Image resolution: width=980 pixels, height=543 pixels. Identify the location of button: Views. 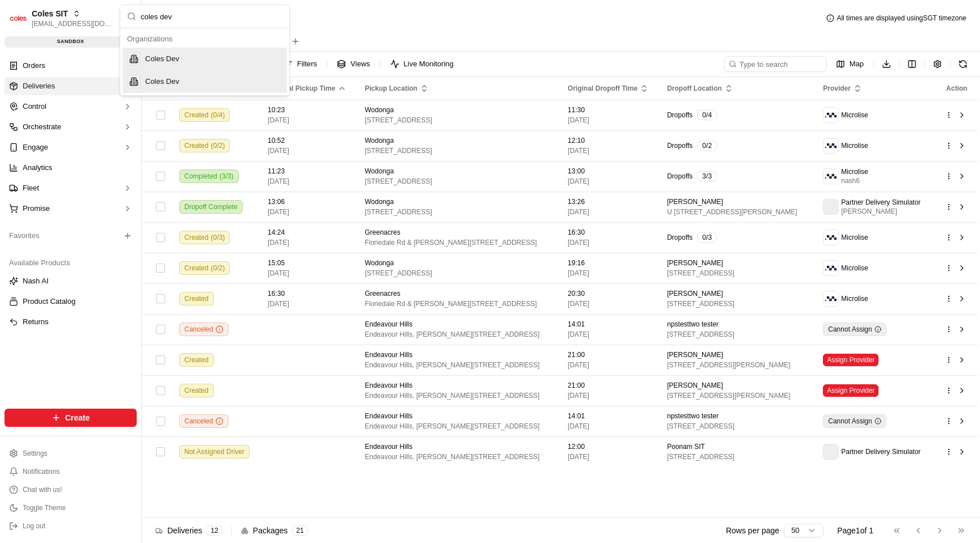
(353, 64).